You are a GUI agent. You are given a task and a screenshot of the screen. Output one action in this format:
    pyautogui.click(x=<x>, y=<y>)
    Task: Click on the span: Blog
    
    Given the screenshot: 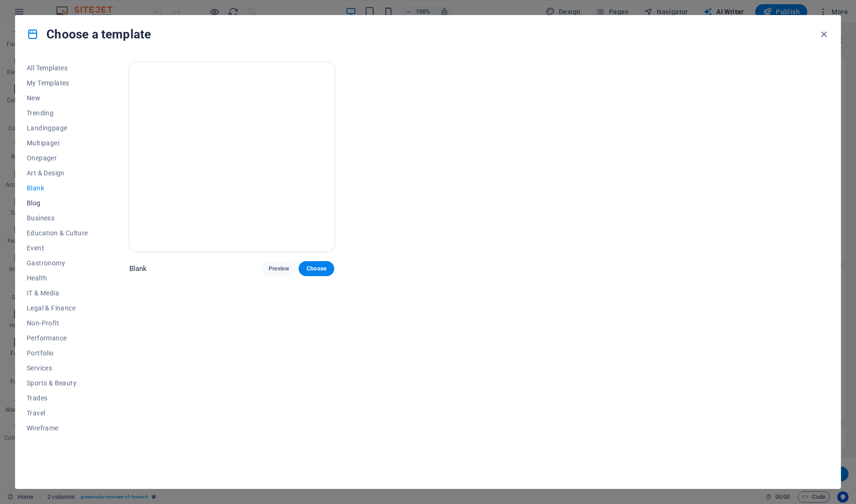 What is the action you would take?
    pyautogui.click(x=57, y=203)
    